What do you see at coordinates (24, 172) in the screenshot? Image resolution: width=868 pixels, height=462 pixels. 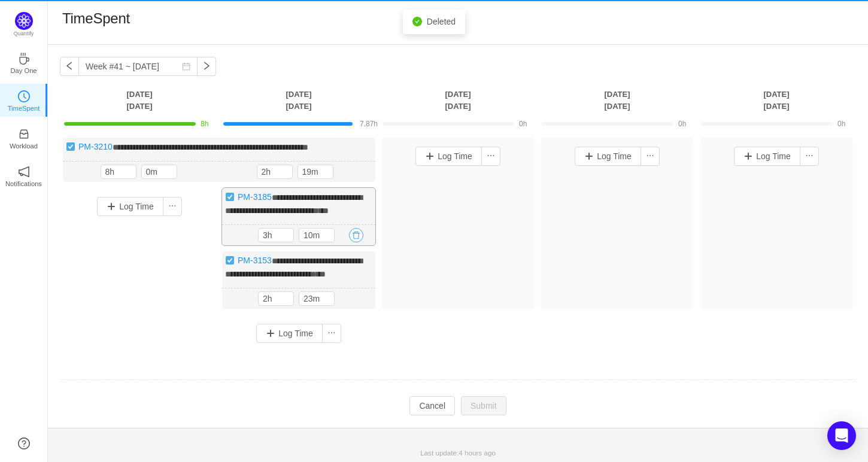 I see `i: icon: notification` at bounding box center [24, 172].